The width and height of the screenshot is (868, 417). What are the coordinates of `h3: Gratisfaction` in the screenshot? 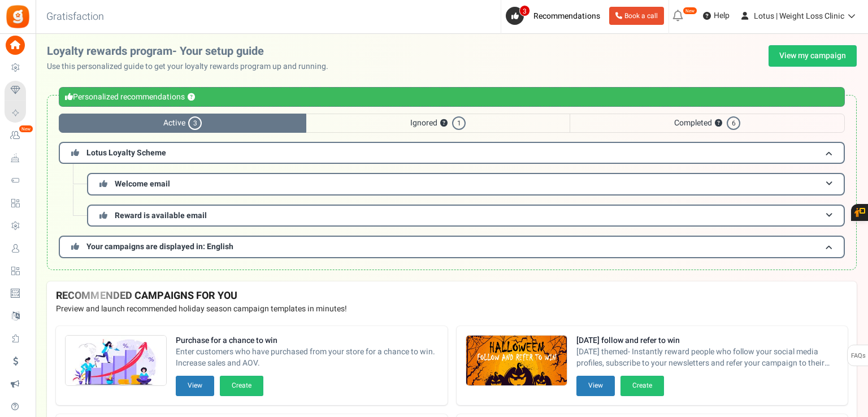 It's located at (75, 17).